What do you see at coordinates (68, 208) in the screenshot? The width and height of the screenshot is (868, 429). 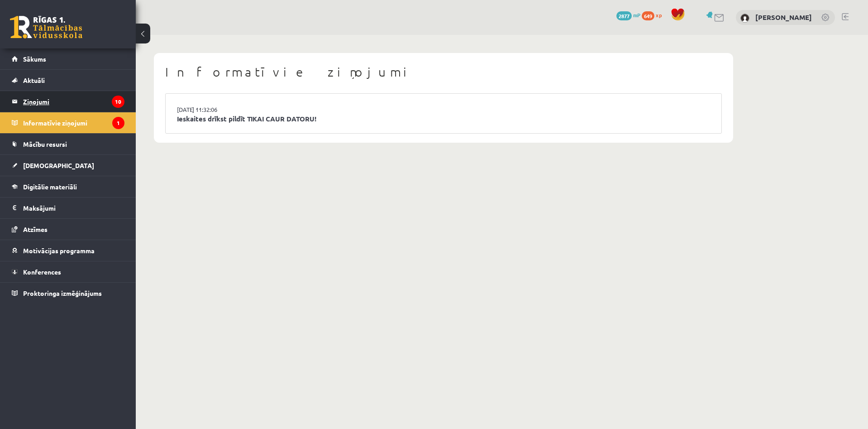 I see `a: Maksājumi` at bounding box center [68, 208].